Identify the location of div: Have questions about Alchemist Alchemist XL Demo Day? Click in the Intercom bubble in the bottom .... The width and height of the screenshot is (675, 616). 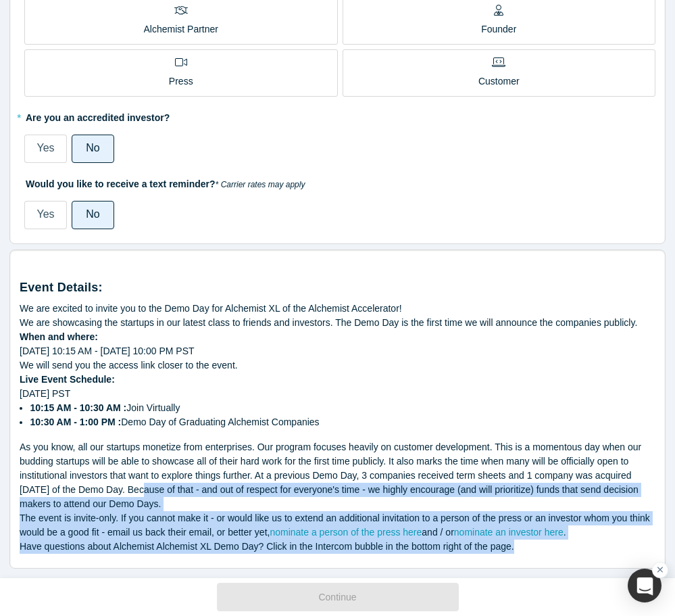
(337, 547).